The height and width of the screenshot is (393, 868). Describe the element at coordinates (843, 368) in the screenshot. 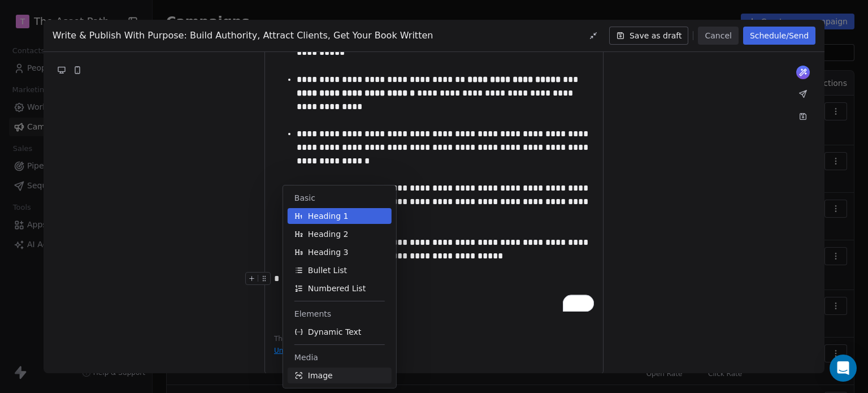

I see `div: Open Intercom Messenger` at that location.